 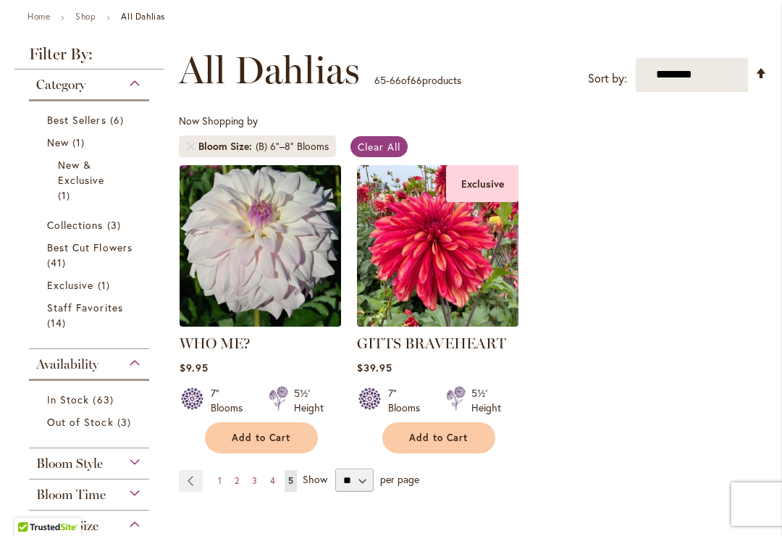 I want to click on a: Home, so click(x=38, y=16).